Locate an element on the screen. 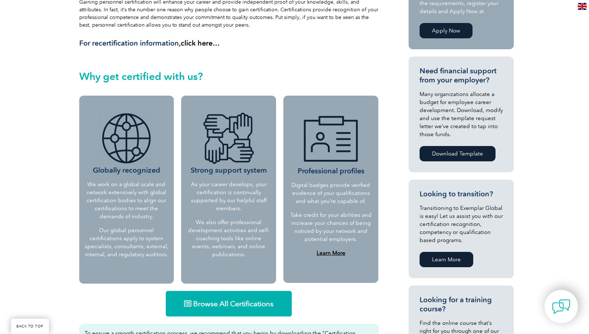  p: As your career develops, your certification is continually supported by our helpful staff members. is located at coordinates (228, 196).